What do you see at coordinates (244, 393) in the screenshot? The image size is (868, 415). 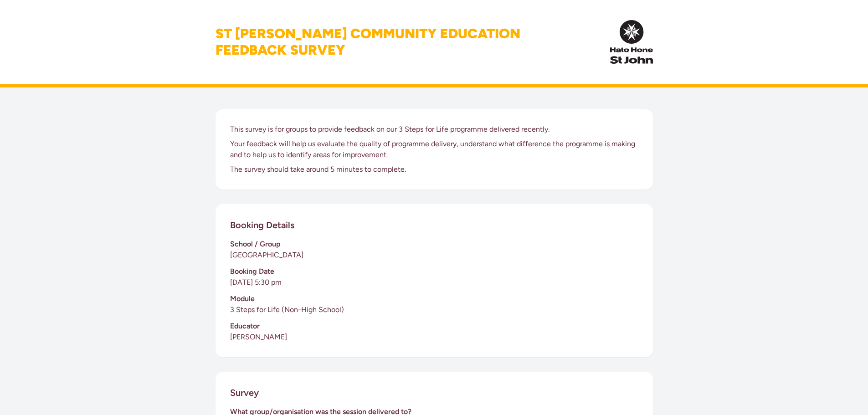 I see `h2: Survey` at bounding box center [244, 393].